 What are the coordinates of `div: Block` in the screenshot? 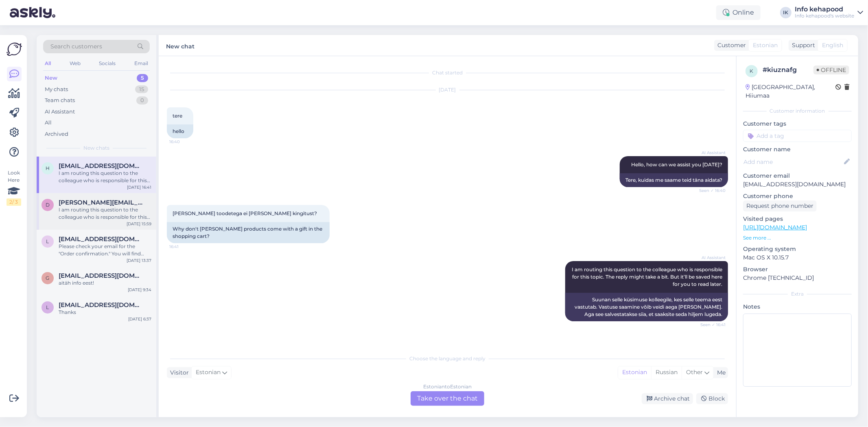 It's located at (712, 399).